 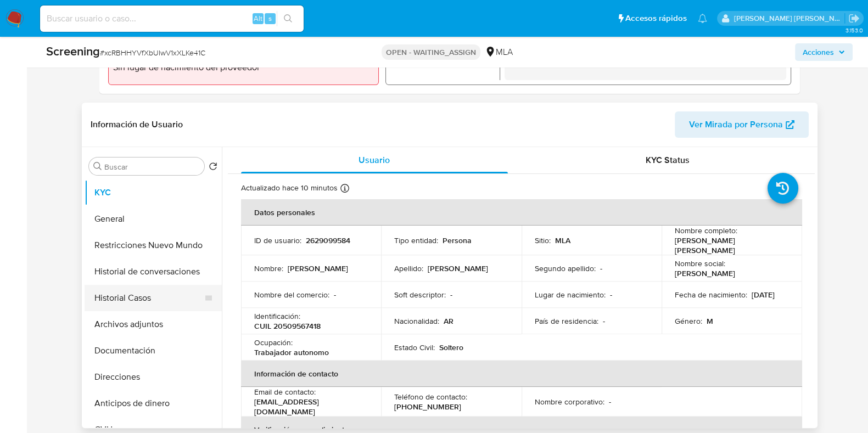 I want to click on span: Acciones, so click(x=818, y=52).